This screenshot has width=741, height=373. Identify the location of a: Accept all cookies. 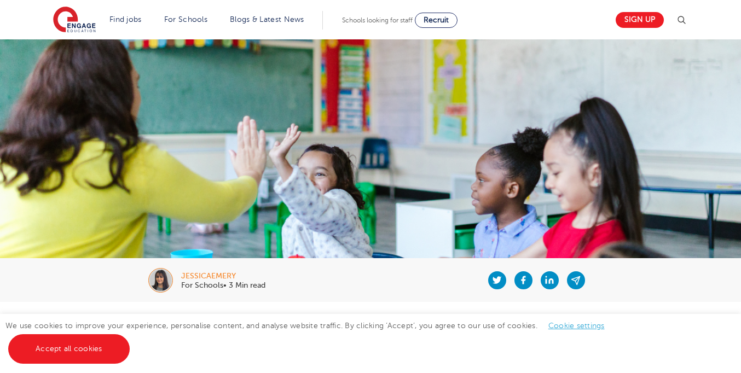
(69, 349).